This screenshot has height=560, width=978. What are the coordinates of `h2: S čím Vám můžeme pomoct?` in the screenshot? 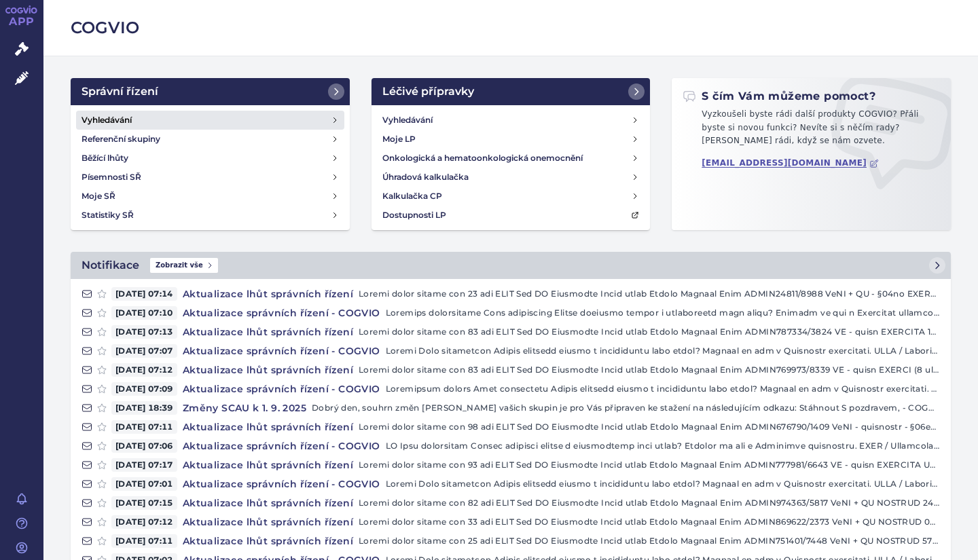 It's located at (779, 97).